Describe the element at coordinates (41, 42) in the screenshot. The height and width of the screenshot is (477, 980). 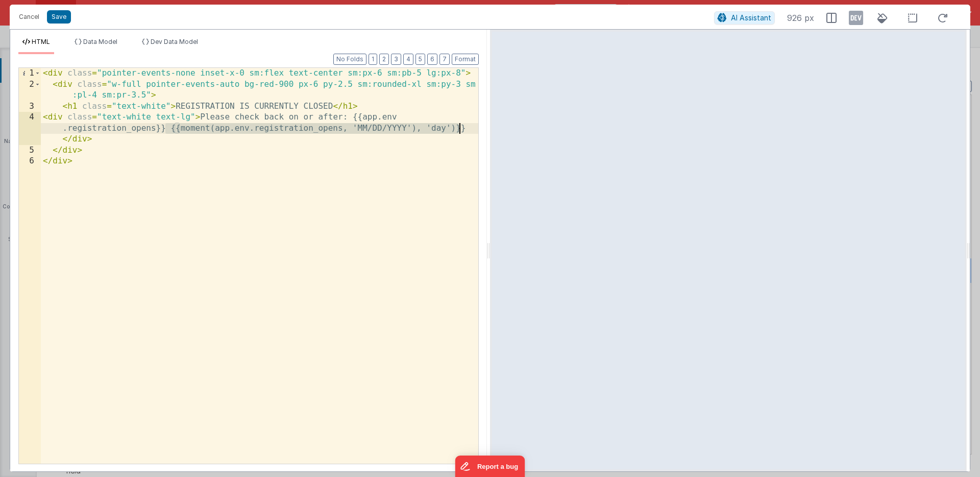
I see `span: HTML` at that location.